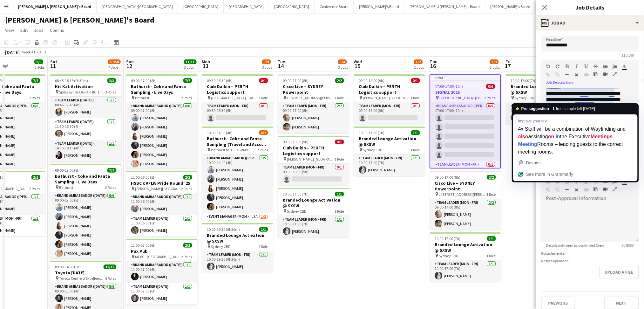 The image size is (644, 309). What do you see at coordinates (605, 67) in the screenshot?
I see `button: Unordered List` at bounding box center [605, 67].